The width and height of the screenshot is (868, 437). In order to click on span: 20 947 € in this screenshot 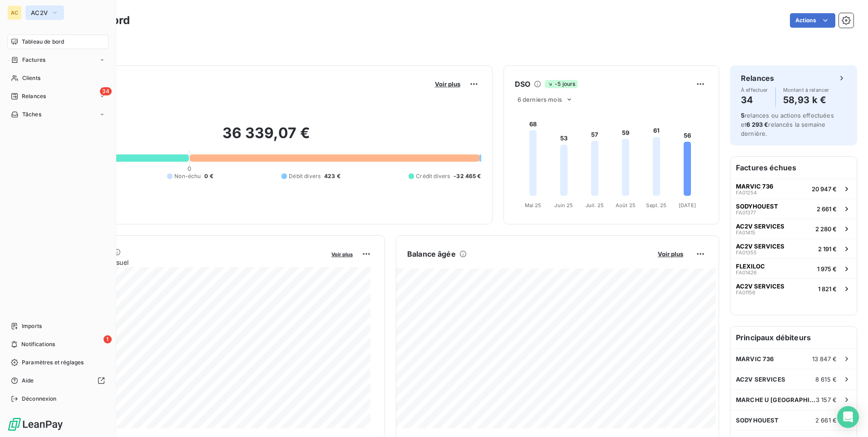, I will do `click(824, 189)`.